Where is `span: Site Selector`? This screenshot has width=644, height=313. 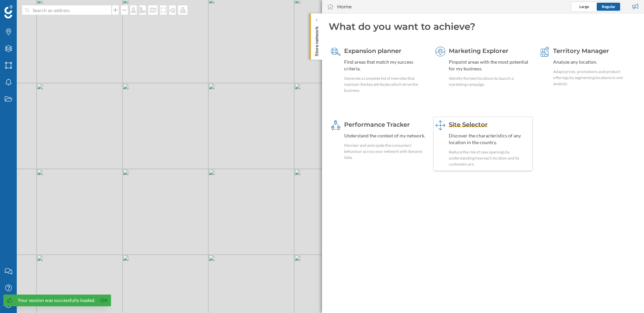 span: Site Selector is located at coordinates (468, 125).